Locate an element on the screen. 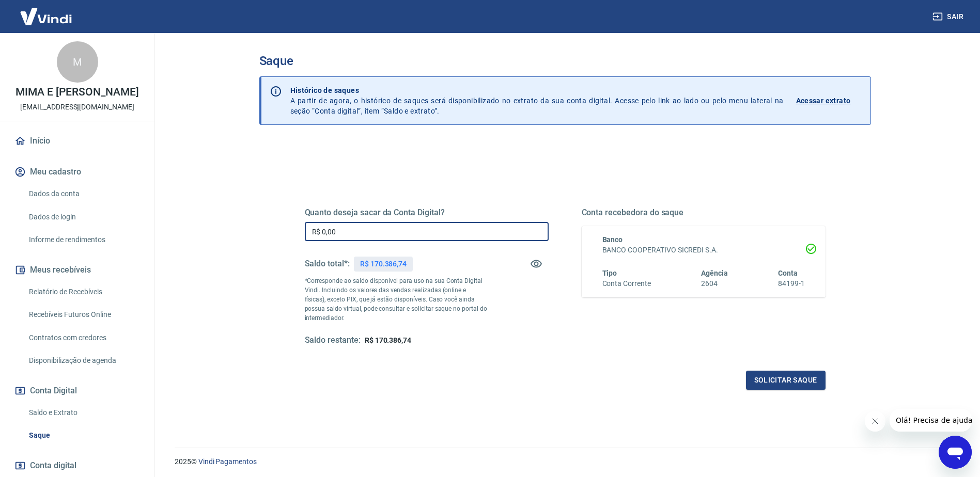  h5: Saldo total*: is located at coordinates (327, 264).